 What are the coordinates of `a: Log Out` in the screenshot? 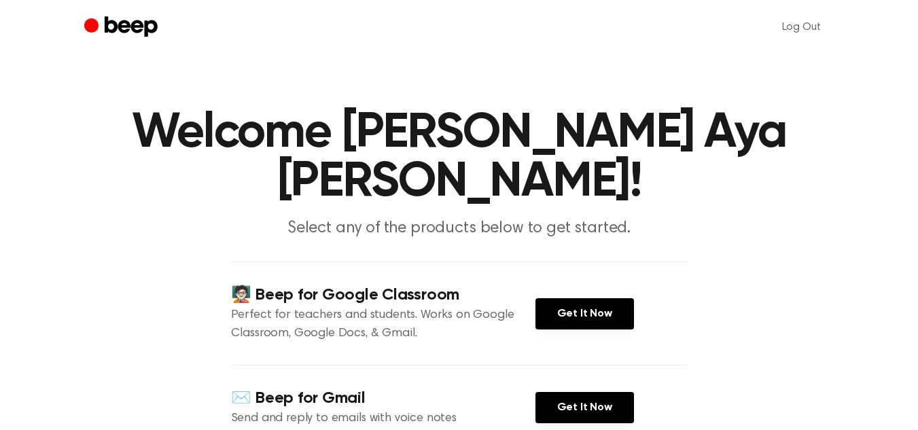 It's located at (801, 27).